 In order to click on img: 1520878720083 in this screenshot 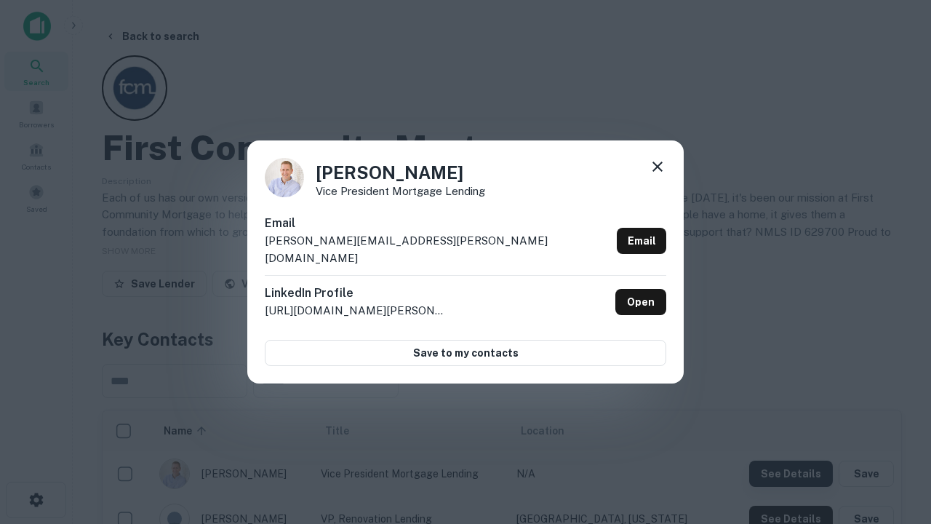, I will do `click(284, 178)`.